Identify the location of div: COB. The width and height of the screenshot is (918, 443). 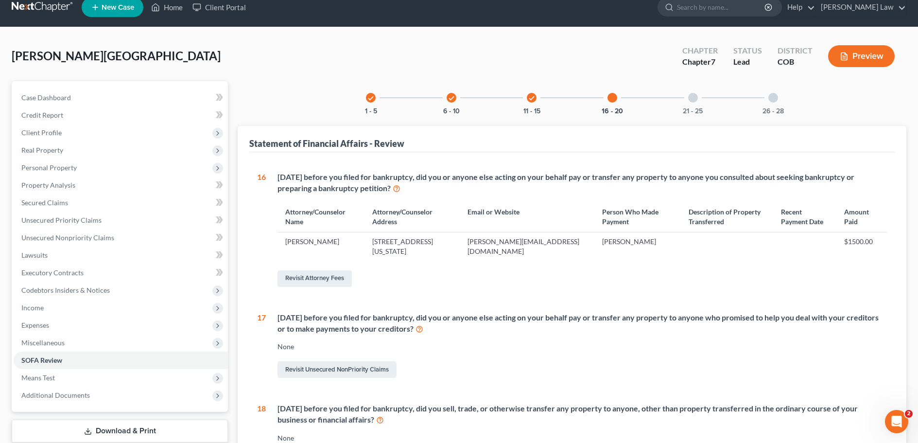
(795, 62).